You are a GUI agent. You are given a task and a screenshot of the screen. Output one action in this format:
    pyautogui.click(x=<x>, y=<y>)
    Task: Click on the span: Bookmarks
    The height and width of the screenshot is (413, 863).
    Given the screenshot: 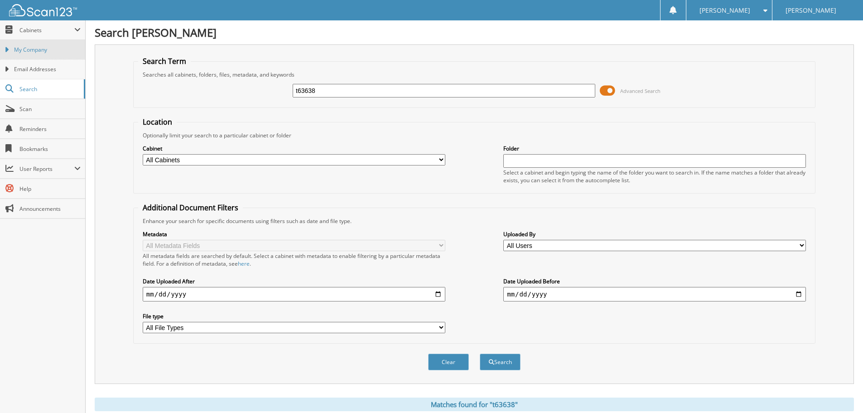 What is the action you would take?
    pyautogui.click(x=50, y=149)
    